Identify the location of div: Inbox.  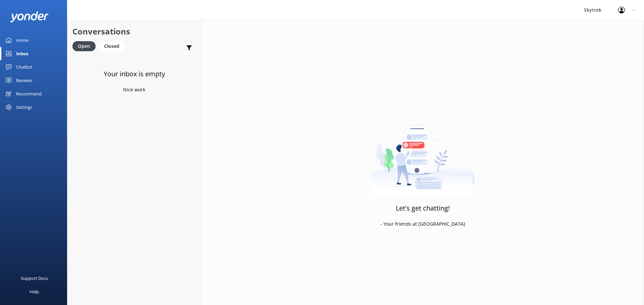
(22, 54).